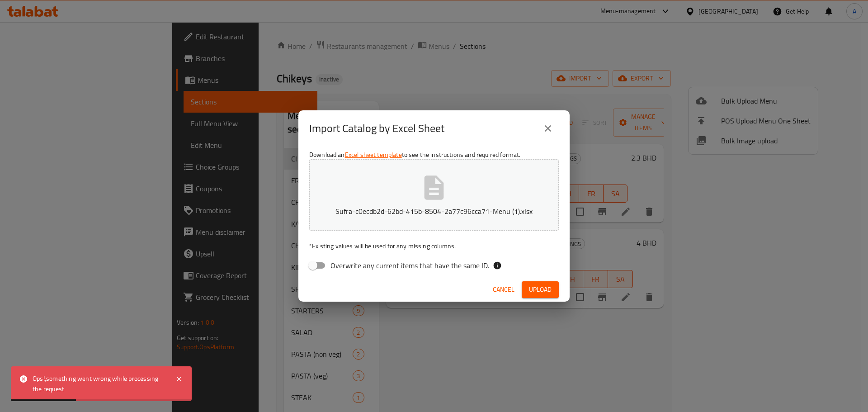  Describe the element at coordinates (540, 290) in the screenshot. I see `button: Upload` at that location.